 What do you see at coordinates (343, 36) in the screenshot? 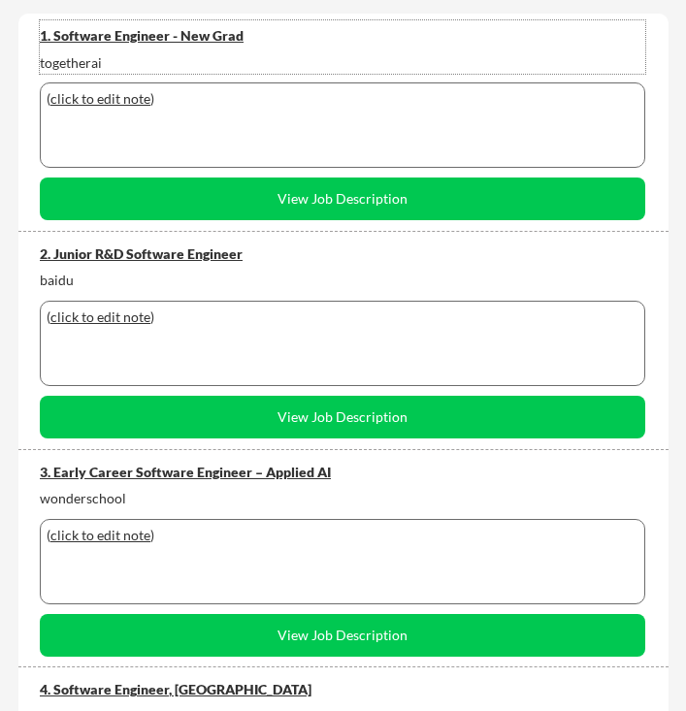
I see `div: 1. Software Engineer - New Grad` at bounding box center [343, 36].